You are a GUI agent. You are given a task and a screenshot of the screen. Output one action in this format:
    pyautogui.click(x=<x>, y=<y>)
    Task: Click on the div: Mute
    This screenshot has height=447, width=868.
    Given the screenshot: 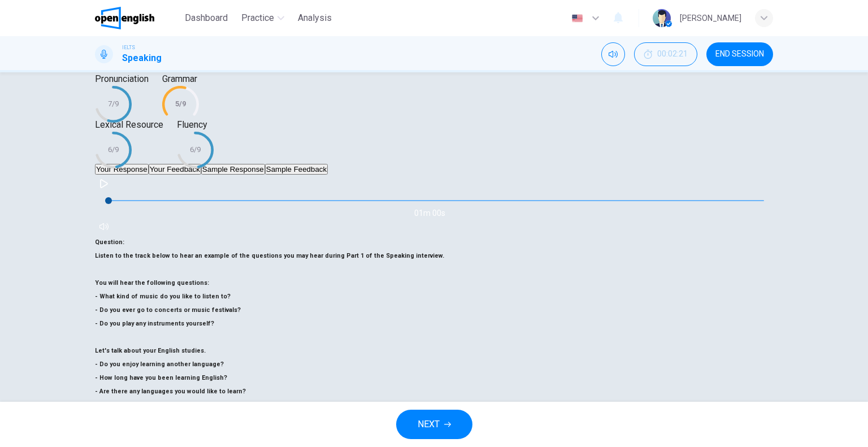 What is the action you would take?
    pyautogui.click(x=613, y=55)
    